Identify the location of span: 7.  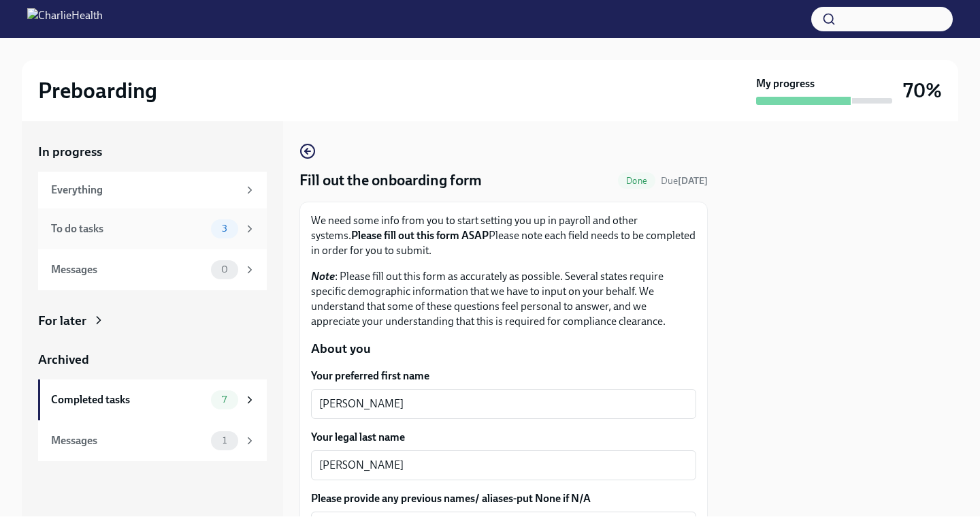
(224, 399).